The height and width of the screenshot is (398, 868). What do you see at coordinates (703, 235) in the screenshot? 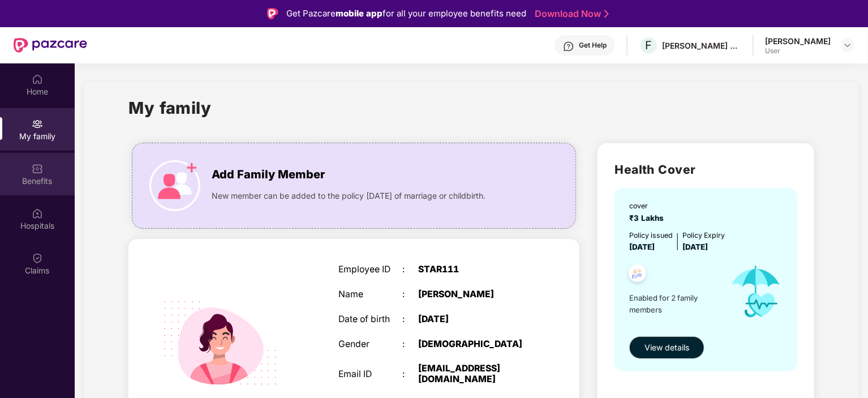
I see `div: Policy Expiry` at bounding box center [703, 235].